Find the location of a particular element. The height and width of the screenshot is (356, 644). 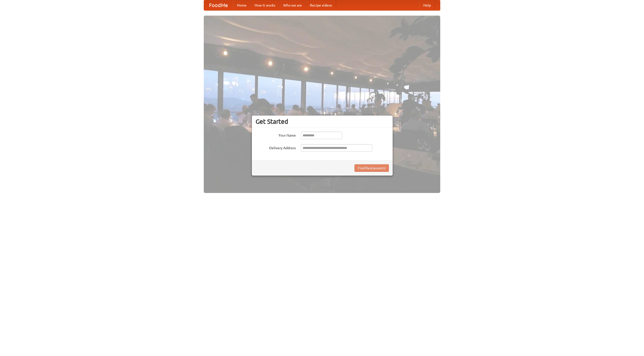

a: Recipe videos is located at coordinates (321, 5).